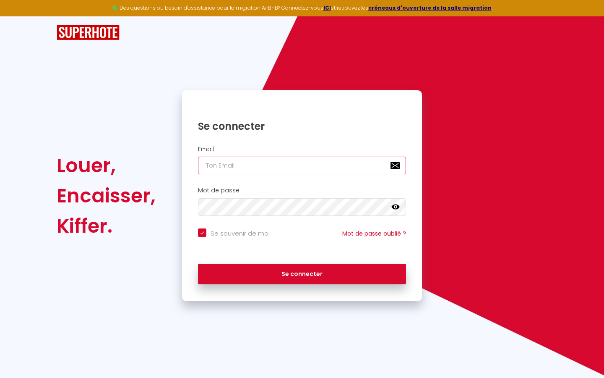 The width and height of the screenshot is (604, 378). Describe the element at coordinates (106, 196) in the screenshot. I see `div: Encaisser,` at that location.